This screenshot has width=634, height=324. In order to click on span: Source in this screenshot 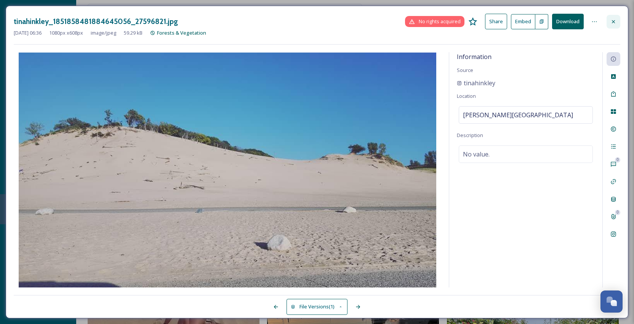, I will do `click(465, 70)`.